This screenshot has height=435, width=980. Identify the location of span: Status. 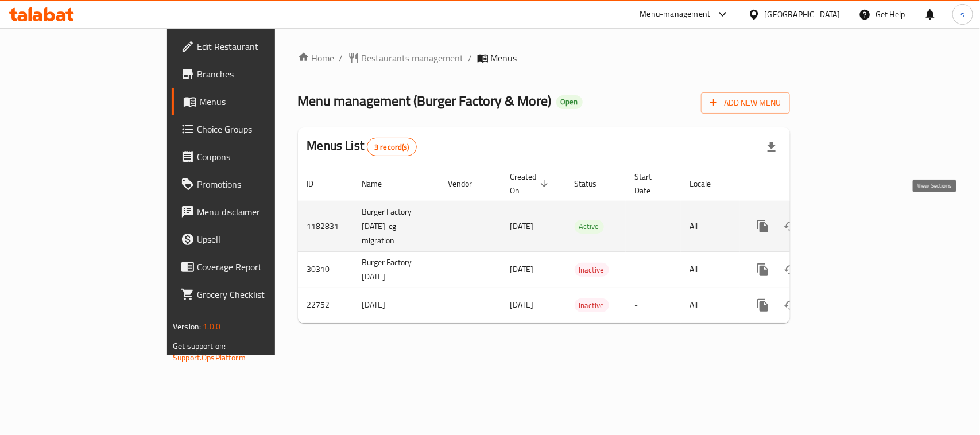
(593, 184).